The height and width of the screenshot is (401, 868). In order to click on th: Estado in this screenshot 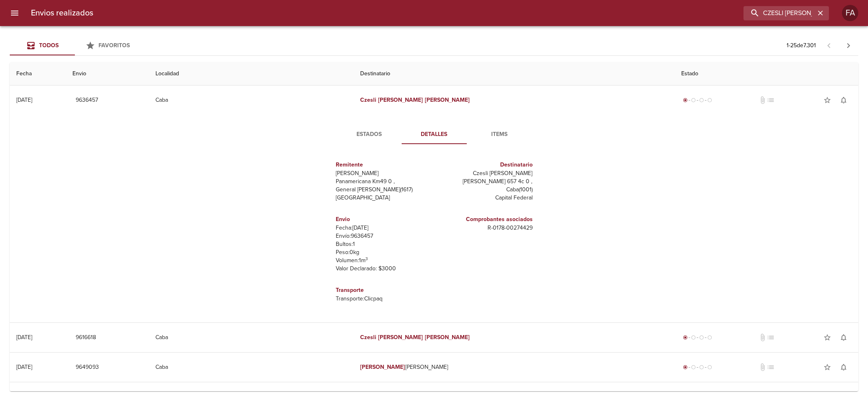, I will do `click(766, 74)`.